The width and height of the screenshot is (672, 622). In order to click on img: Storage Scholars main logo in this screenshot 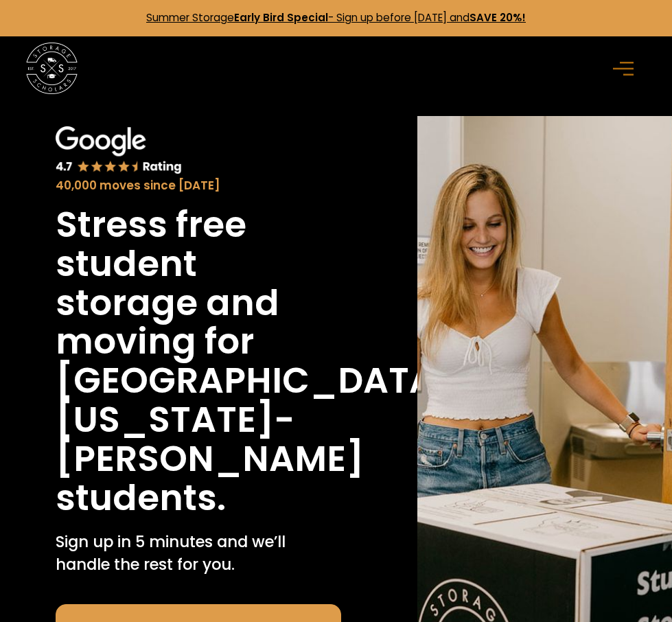, I will do `click(51, 68)`.